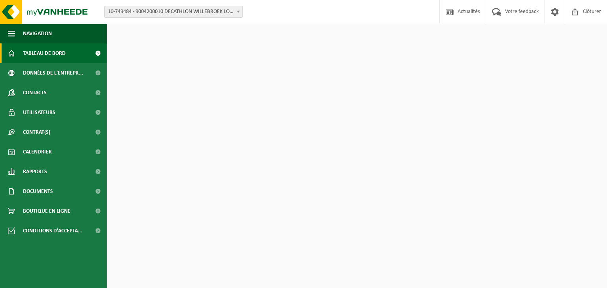 Image resolution: width=607 pixels, height=288 pixels. What do you see at coordinates (53, 73) in the screenshot?
I see `span: Données de l'entrepr...` at bounding box center [53, 73].